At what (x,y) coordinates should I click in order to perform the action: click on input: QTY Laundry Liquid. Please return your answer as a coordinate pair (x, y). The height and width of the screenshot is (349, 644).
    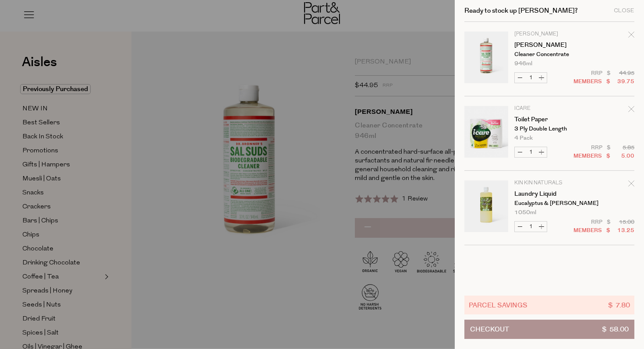
    Looking at the image, I should click on (530, 226).